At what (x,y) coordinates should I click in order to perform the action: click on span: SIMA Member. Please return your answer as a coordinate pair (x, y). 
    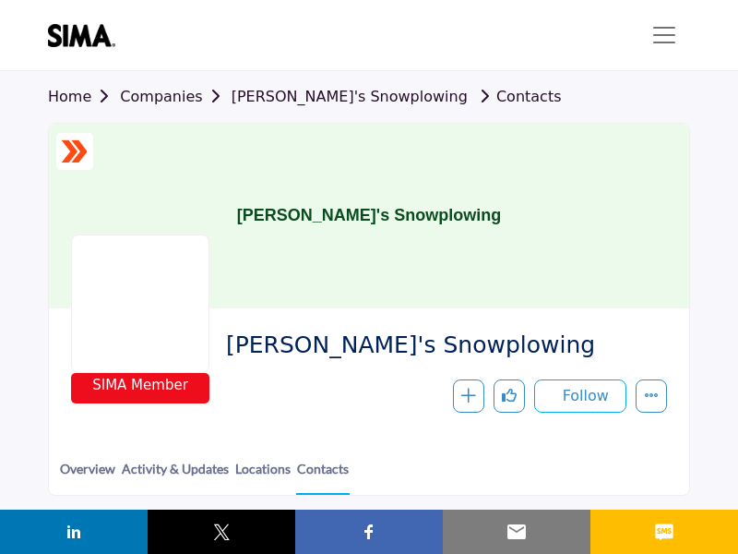
    Looking at the image, I should click on (140, 385).